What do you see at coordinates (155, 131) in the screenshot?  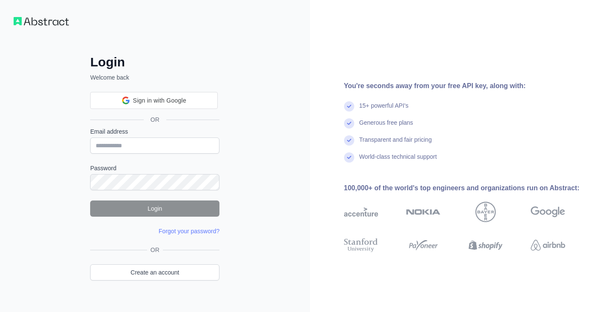 I see `label: Email address` at bounding box center [155, 131].